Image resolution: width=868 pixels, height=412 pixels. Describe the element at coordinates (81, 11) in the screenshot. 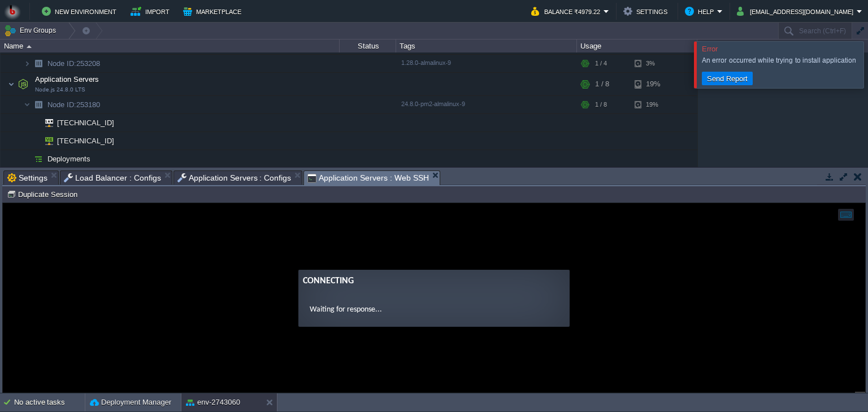

I see `button: New Environment` at that location.